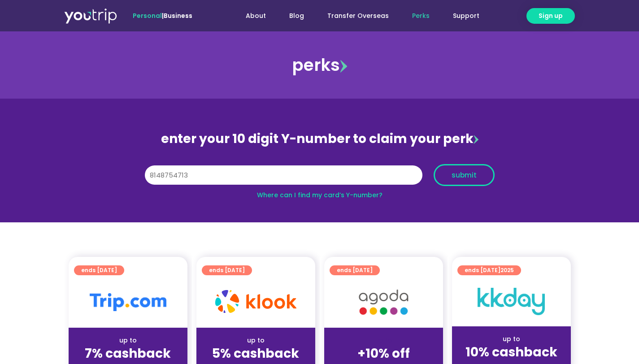 The width and height of the screenshot is (639, 364). I want to click on div: enter your 10 digit Y-number to claim your perk, so click(320, 139).